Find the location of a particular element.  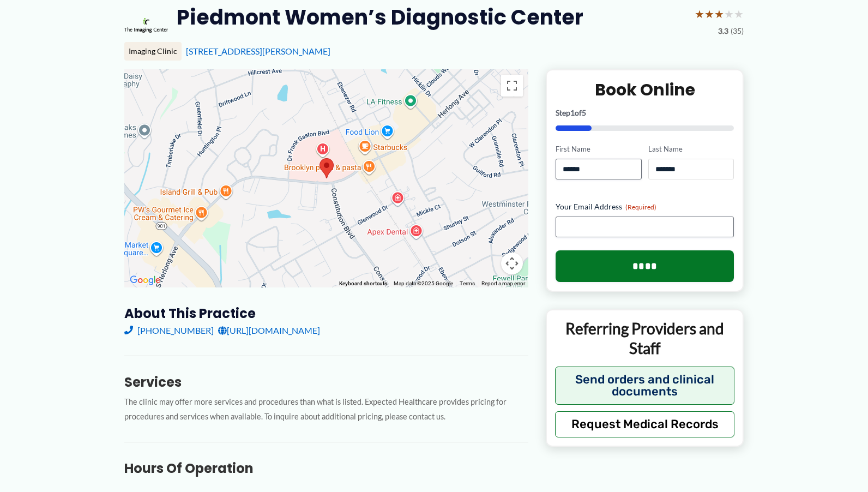

div: Imaging Clinic is located at coordinates (153, 52).